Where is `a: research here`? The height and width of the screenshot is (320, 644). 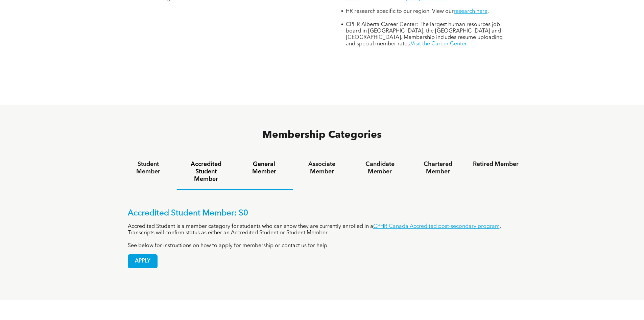
a: research here is located at coordinates (470, 12).